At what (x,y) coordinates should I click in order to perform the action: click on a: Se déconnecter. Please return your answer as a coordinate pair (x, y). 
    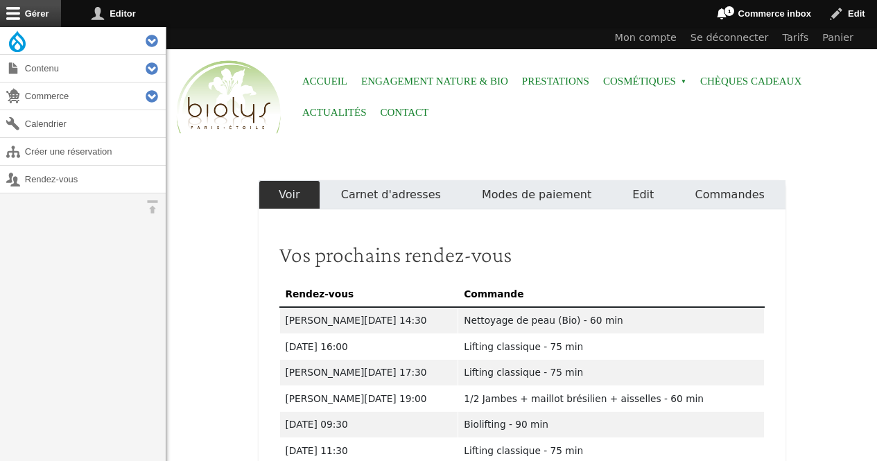
    Looking at the image, I should click on (729, 38).